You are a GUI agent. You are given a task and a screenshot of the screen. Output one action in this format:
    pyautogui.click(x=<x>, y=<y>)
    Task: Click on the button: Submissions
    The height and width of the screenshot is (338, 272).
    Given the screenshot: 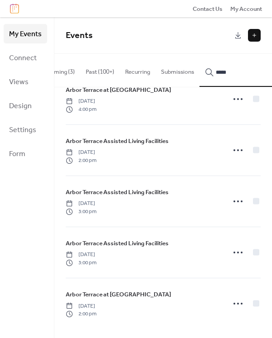 What is the action you would take?
    pyautogui.click(x=177, y=70)
    